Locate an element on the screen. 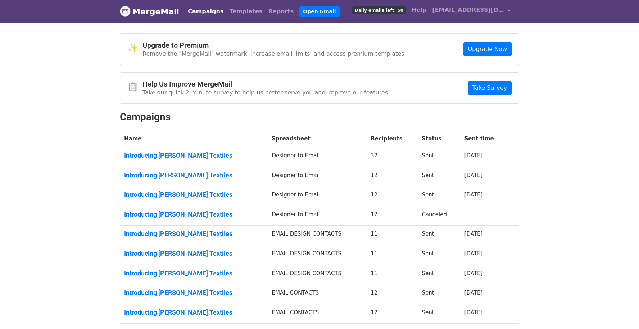 This screenshot has height=329, width=639. a: Open Gmail is located at coordinates (319, 12).